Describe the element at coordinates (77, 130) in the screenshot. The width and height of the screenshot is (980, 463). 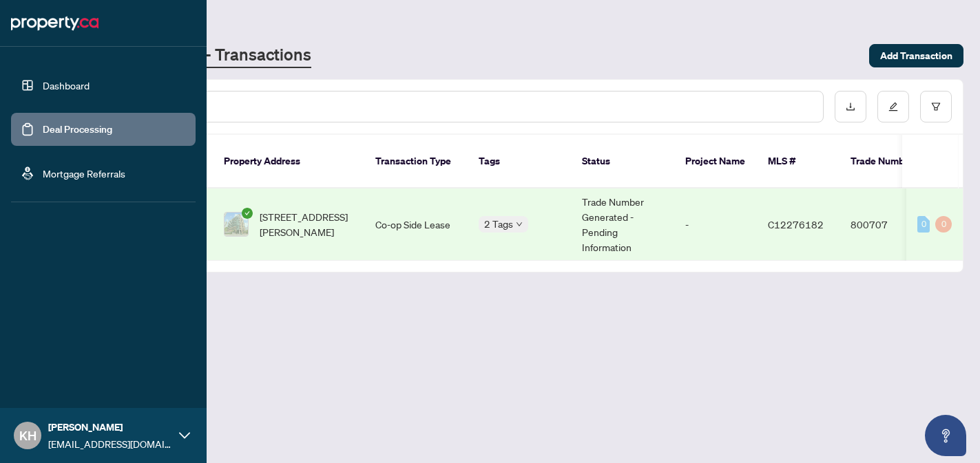
I see `a: Deal Processing` at that location.